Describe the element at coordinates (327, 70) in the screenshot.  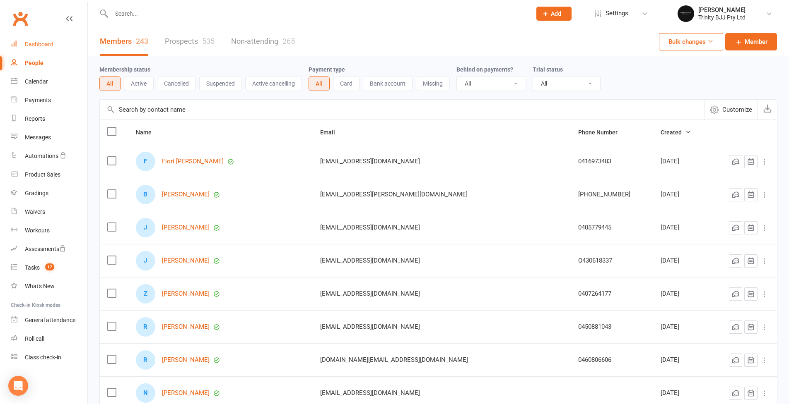
I see `label: Payment type` at that location.